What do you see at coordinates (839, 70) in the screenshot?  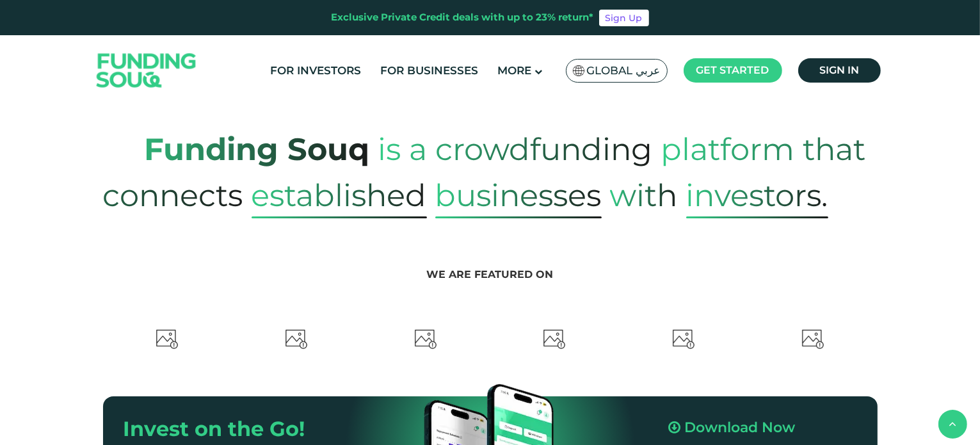 I see `span: Sign in` at bounding box center [839, 70].